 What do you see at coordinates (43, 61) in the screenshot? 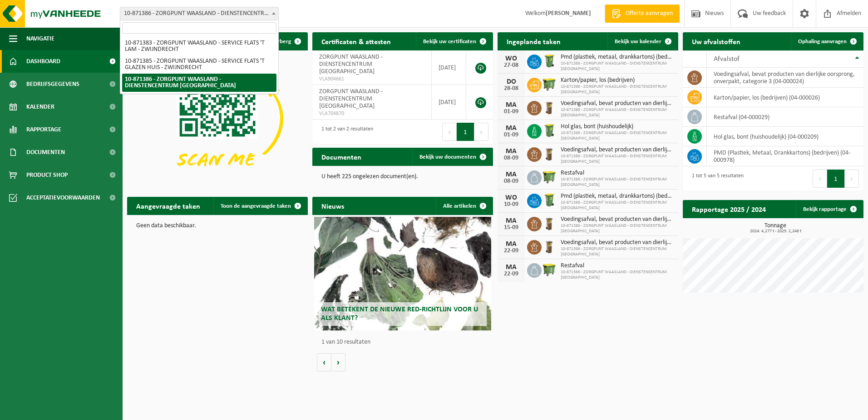
I see `span: Dashboard` at bounding box center [43, 61].